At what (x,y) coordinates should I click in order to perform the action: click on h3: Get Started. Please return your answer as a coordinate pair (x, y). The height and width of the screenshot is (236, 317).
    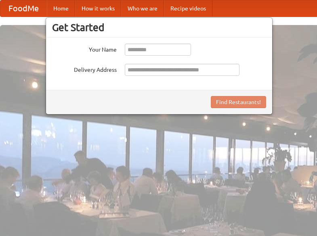
    Looking at the image, I should click on (159, 27).